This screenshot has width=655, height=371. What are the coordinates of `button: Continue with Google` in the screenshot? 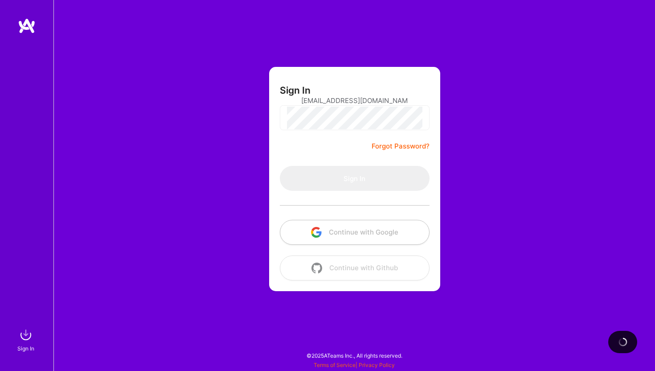 It's located at (354, 232).